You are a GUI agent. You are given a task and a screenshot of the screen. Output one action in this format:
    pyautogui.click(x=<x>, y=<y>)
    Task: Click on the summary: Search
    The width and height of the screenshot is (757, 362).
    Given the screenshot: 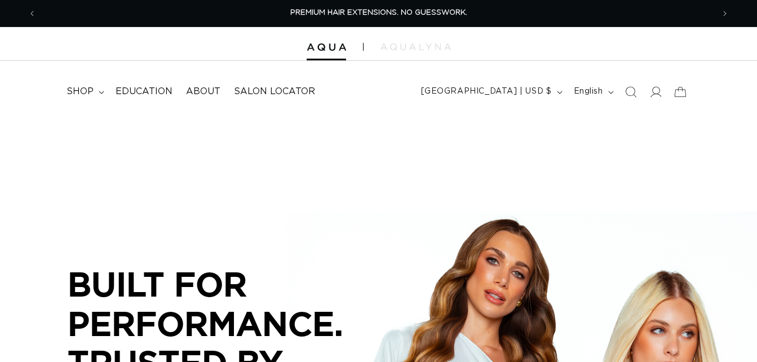 What is the action you would take?
    pyautogui.click(x=631, y=92)
    